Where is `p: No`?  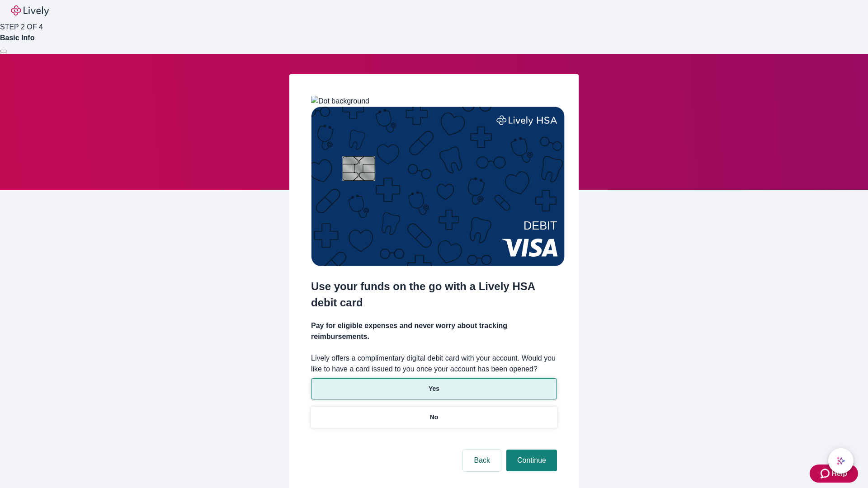 p: No is located at coordinates (434, 418).